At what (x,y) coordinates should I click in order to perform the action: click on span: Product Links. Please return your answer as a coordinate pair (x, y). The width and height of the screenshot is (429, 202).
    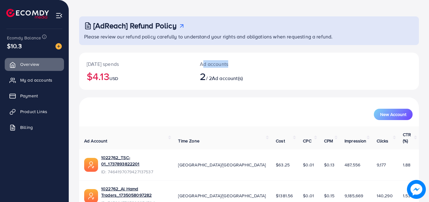
    Looking at the image, I should click on (34, 111).